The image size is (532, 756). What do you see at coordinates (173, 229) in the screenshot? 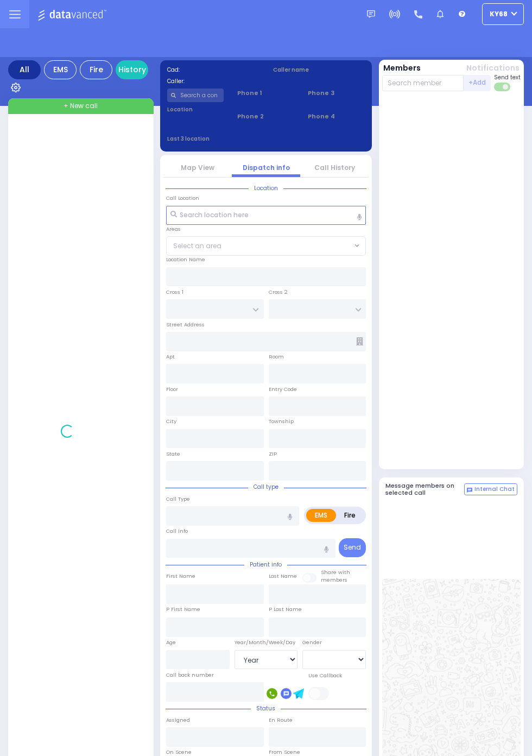
I see `label: Areas` at bounding box center [173, 229].